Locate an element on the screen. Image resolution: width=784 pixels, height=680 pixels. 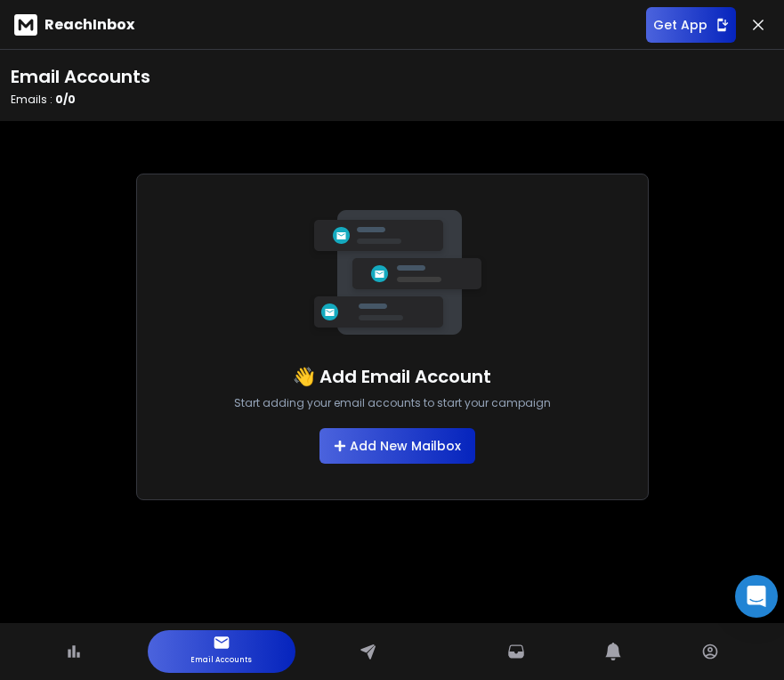
span: 0 / 0 is located at coordinates (65, 98).